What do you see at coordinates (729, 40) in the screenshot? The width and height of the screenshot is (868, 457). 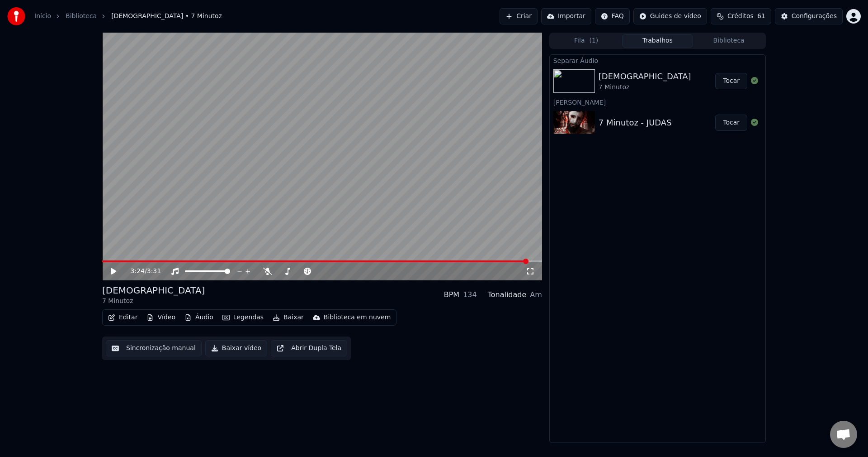 I see `button: Biblioteca` at bounding box center [729, 40].